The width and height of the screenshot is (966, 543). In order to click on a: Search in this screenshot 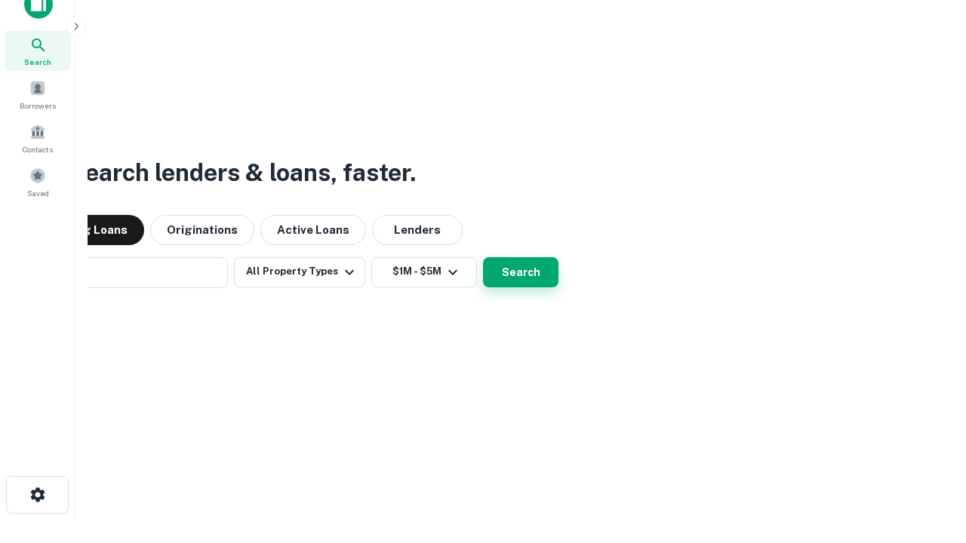, I will do `click(38, 51)`.